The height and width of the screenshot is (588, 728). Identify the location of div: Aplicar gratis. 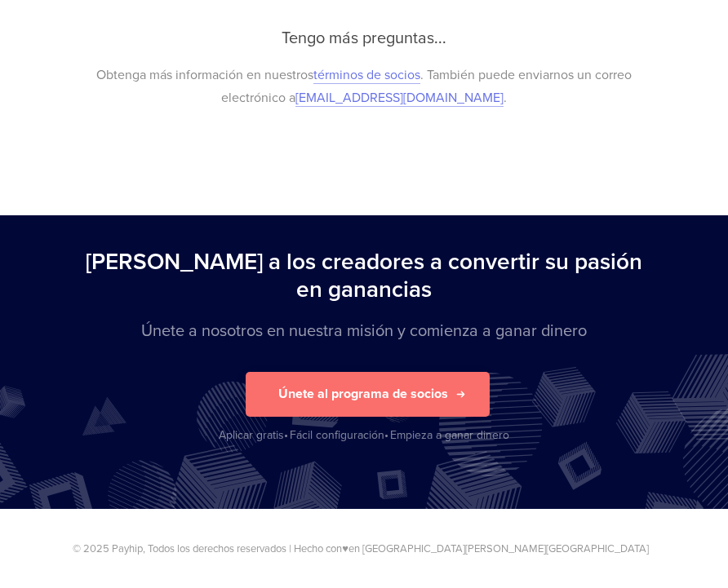
(254, 436).